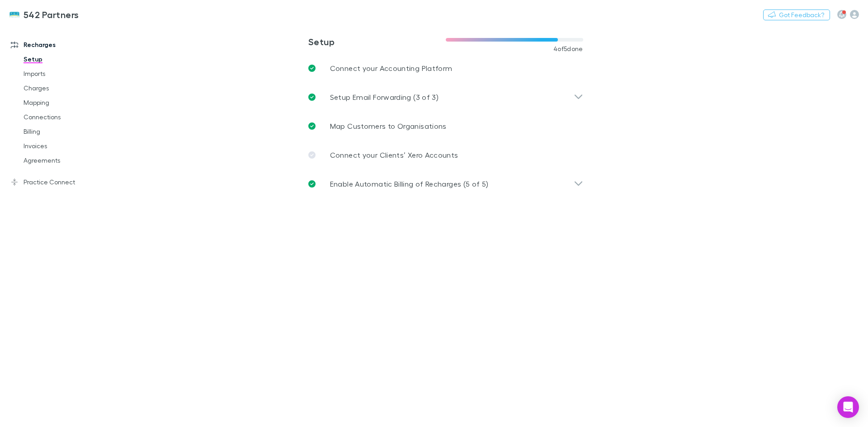  I want to click on a: Practice Connect, so click(62, 182).